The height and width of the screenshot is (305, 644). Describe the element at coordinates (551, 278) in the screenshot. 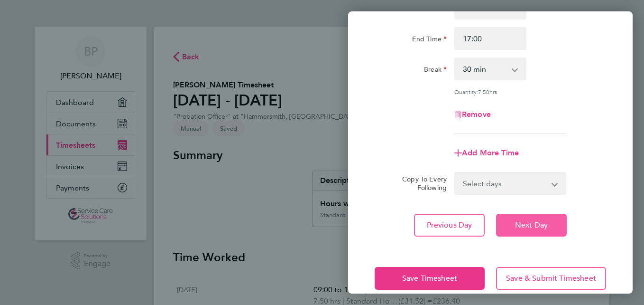

I see `button: Save & Submit Timesheet` at that location.